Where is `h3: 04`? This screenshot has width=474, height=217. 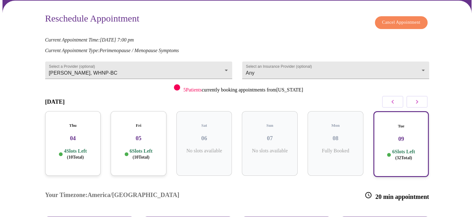
h3: 04 is located at coordinates (73, 138).